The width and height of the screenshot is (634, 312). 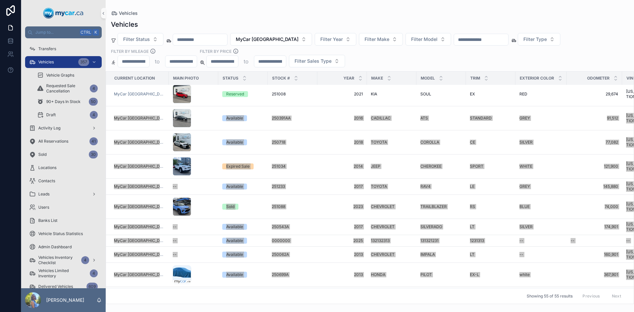 What do you see at coordinates (375, 166) in the screenshot?
I see `span: JEEP` at bounding box center [375, 166].